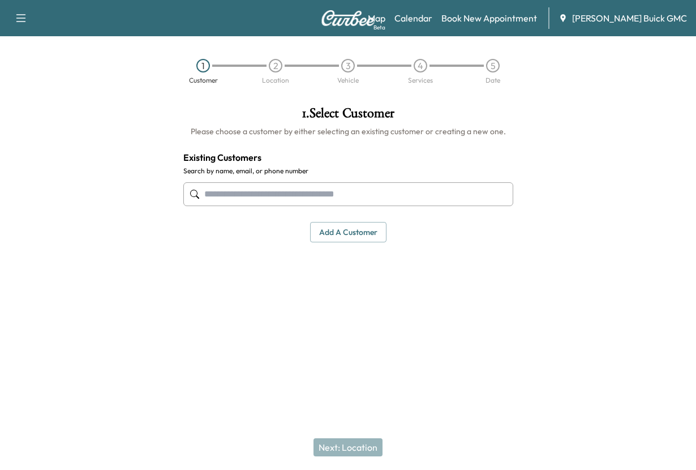 The height and width of the screenshot is (470, 696). What do you see at coordinates (421, 80) in the screenshot?
I see `div: Services` at bounding box center [421, 80].